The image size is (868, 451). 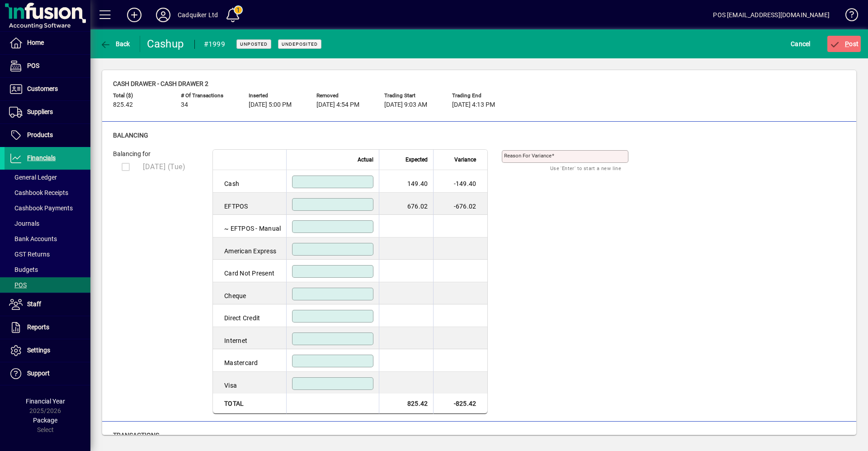 What do you see at coordinates (527, 156) in the screenshot?
I see `mat-label: Reason for variance` at bounding box center [527, 156].